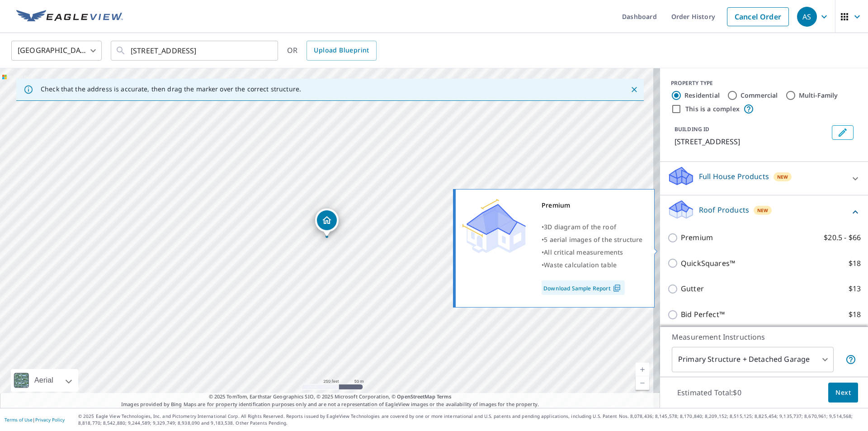 This screenshot has width=868, height=431. I want to click on div: Roof ProductsNew, so click(764, 211).